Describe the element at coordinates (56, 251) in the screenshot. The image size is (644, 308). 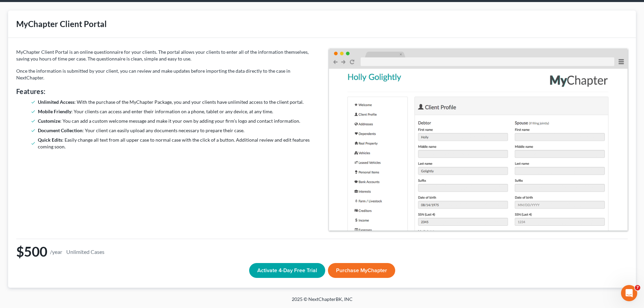
I see `small: /year` at that location.